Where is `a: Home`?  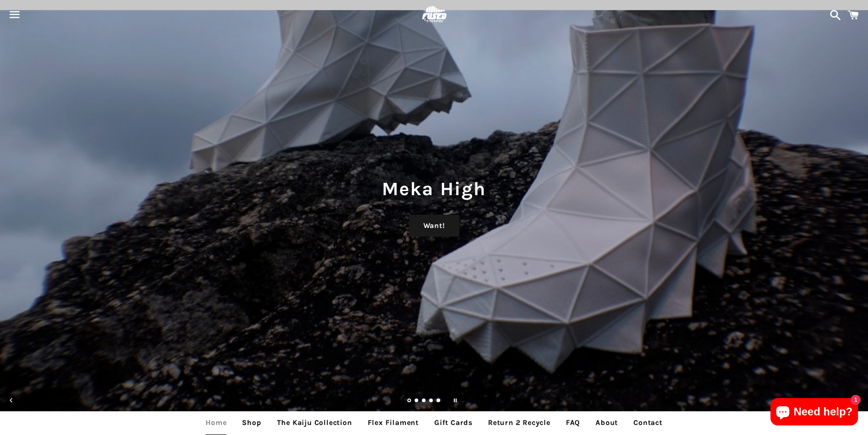
a: Home is located at coordinates (216, 423).